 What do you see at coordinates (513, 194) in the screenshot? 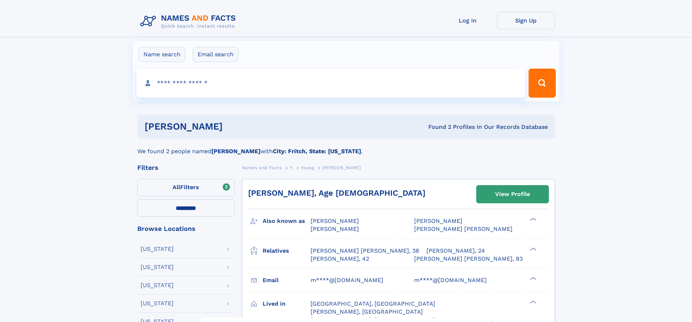
I see `a: View Profile` at bounding box center [513, 194].